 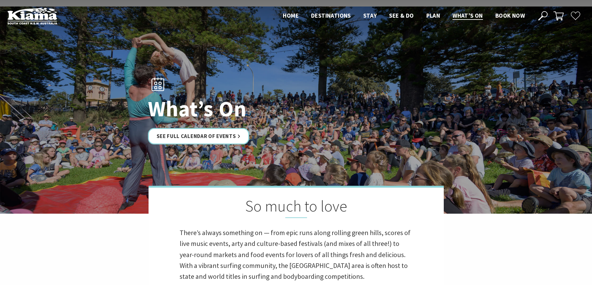 I want to click on span: Book now, so click(x=510, y=16).